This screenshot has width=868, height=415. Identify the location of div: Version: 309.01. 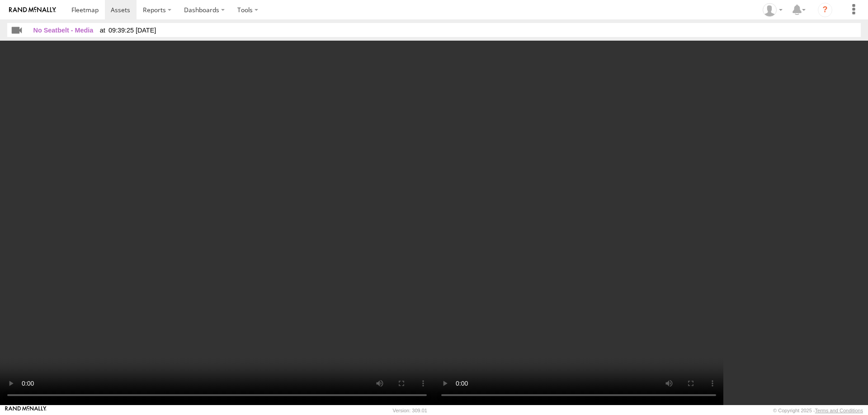
(410, 411).